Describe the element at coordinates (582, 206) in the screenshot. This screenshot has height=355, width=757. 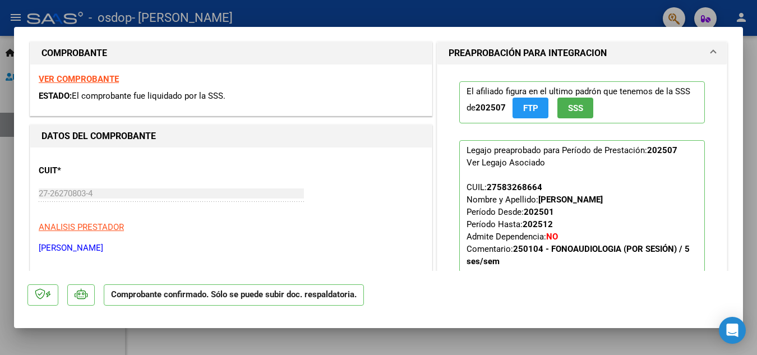
I see `p: Legajo preaprobado para Período de Prestación:` at that location.